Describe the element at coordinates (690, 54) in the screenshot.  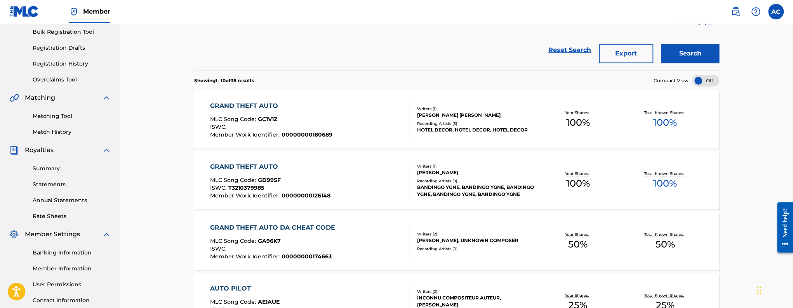
I see `button: Search` at that location.